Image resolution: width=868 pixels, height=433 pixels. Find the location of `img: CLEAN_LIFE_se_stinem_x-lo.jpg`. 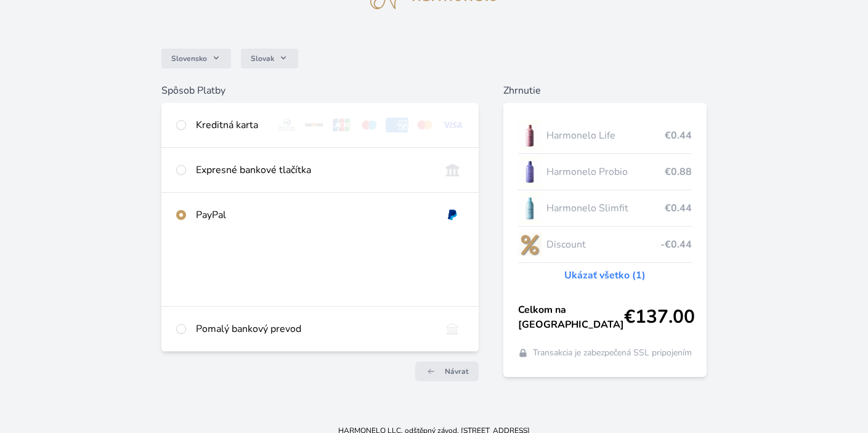

img: CLEAN_LIFE_se_stinem_x-lo.jpg is located at coordinates (530, 135).